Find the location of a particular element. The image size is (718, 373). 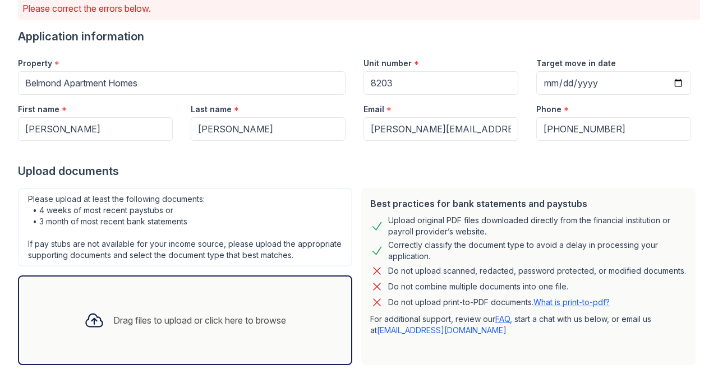

p: For additional support, review our , start a chat with us below, or email us at is located at coordinates (528, 325).